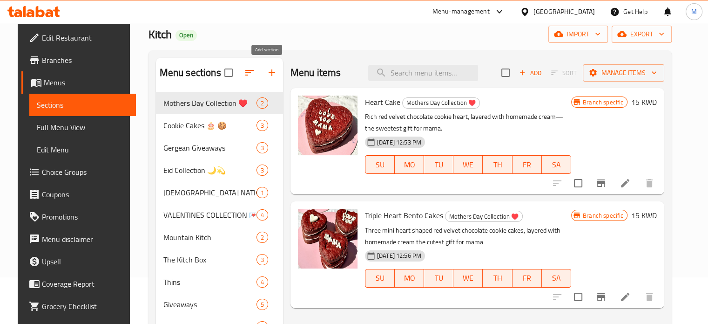  Describe the element at coordinates (210, 237) in the screenshot. I see `div: Mountain Kitch` at that location.